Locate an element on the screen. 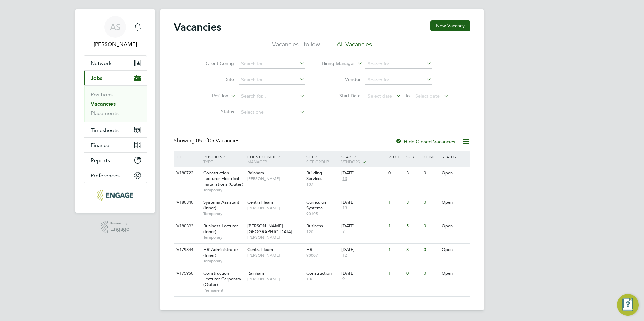  span: Reports is located at coordinates (100, 160).